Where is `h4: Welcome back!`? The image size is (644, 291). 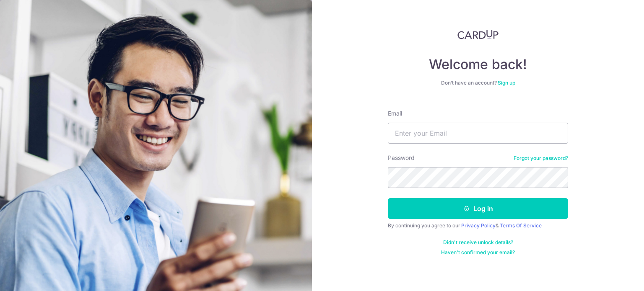 h4: Welcome back! is located at coordinates (478, 64).